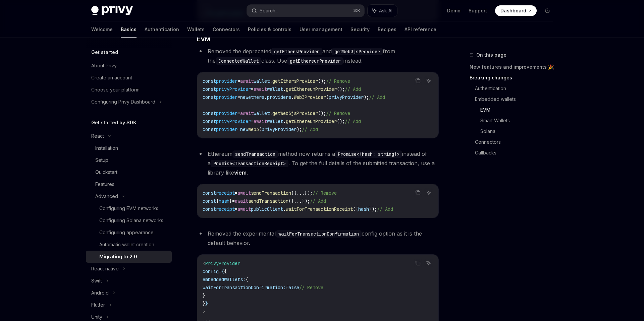  Describe the element at coordinates (105, 52) in the screenshot. I see `h5: Get started` at that location.